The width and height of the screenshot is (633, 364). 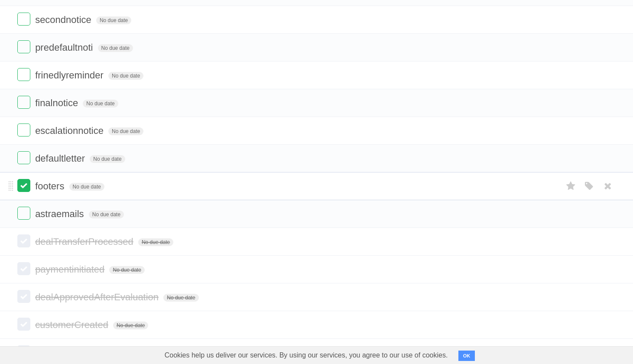 I want to click on label: Star task, so click(x=571, y=186).